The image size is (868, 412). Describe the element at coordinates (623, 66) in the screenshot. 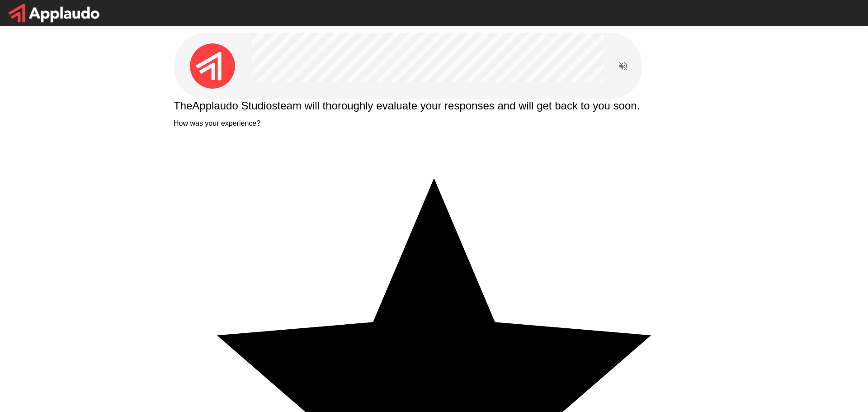

I see `button: Read questions aloud` at that location.